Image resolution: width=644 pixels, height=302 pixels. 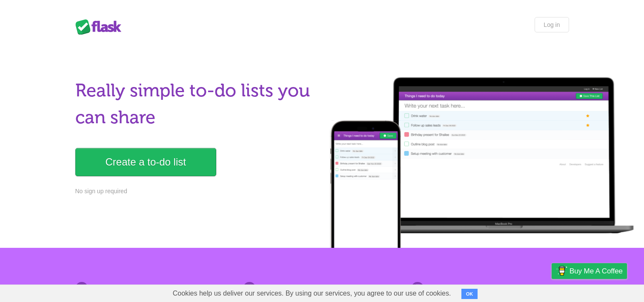 What do you see at coordinates (322, 287) in the screenshot?
I see `h2: Share lists with ease.` at bounding box center [322, 287].